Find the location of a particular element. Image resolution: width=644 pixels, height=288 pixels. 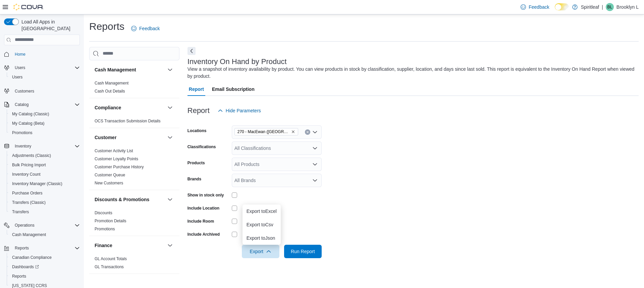

img: Cova is located at coordinates (29, 7).